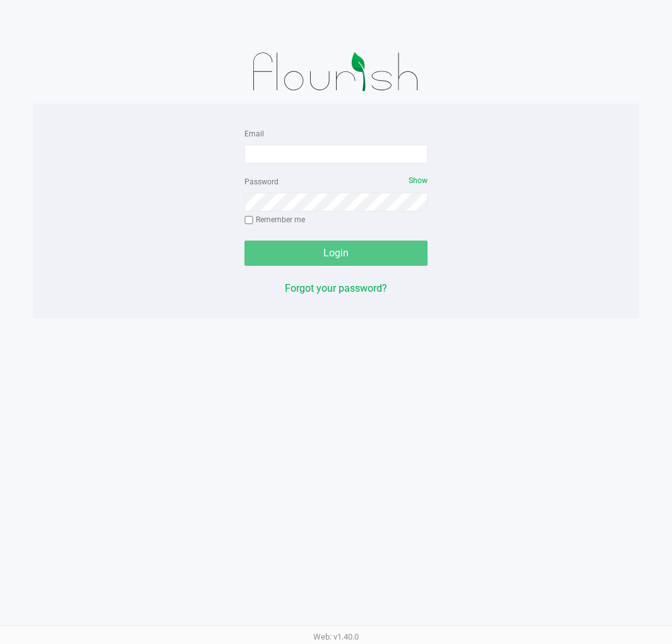  I want to click on span: Web: v1.40.0, so click(336, 637).